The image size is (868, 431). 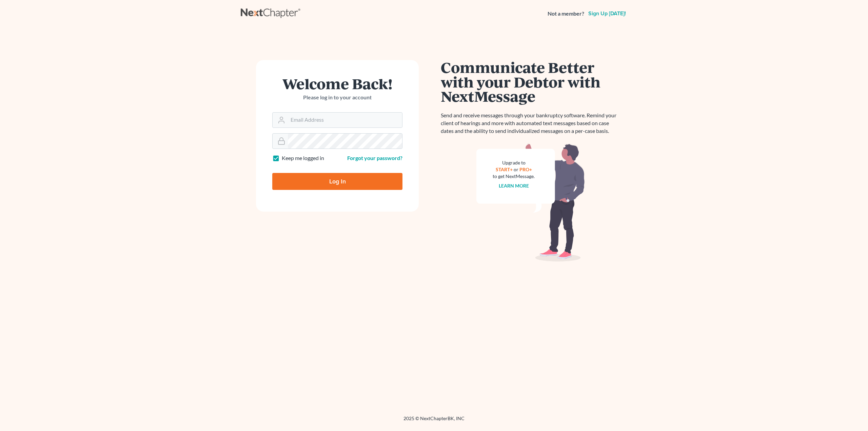 What do you see at coordinates (514, 163) in the screenshot?
I see `div: Upgrade to` at bounding box center [514, 163].